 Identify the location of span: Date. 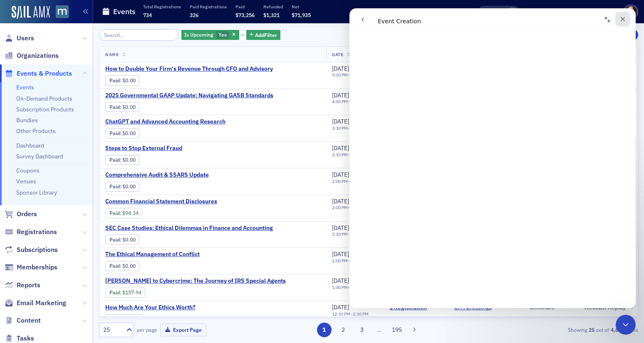
(337, 55).